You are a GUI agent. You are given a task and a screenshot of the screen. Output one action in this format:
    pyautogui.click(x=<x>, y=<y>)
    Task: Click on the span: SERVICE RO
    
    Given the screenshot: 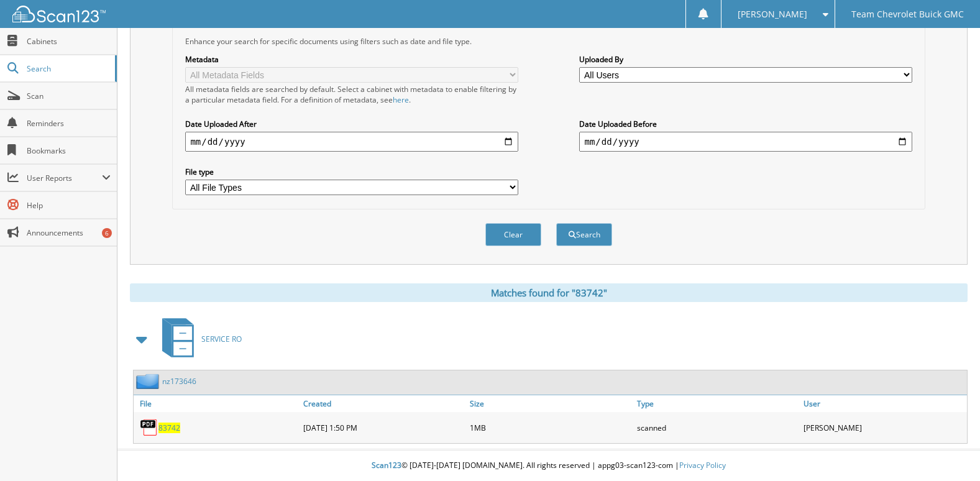 What is the action you would take?
    pyautogui.click(x=221, y=339)
    